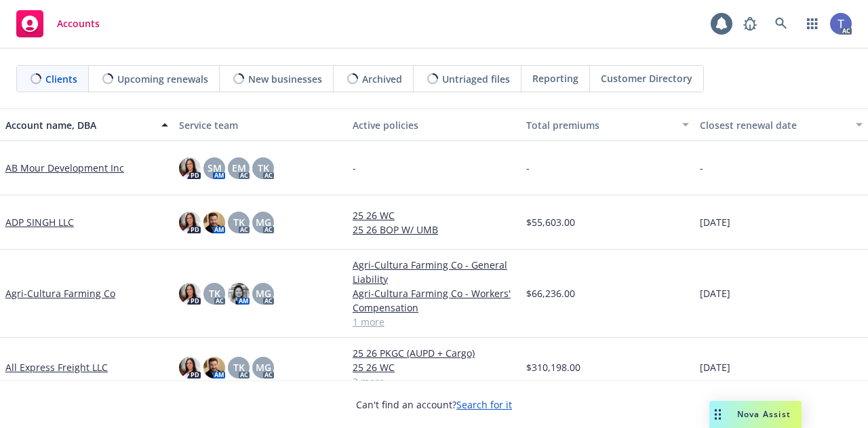 This screenshot has height=428, width=868. Describe the element at coordinates (434, 300) in the screenshot. I see `a: Agri-Cultura Farming Co - Workers' Compensation` at that location.